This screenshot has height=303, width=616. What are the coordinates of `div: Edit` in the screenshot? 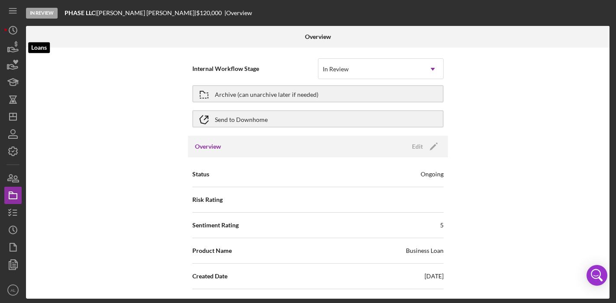 It's located at (417, 147).